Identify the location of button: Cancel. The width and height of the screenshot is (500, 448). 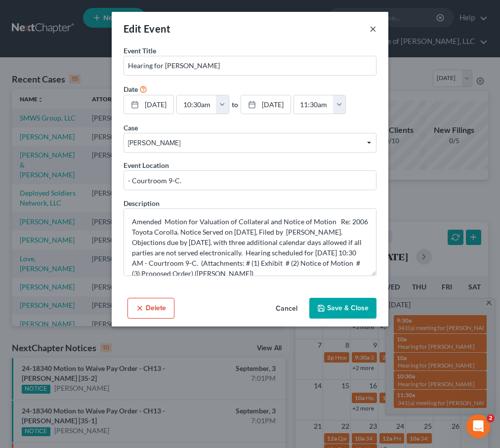
(287, 309).